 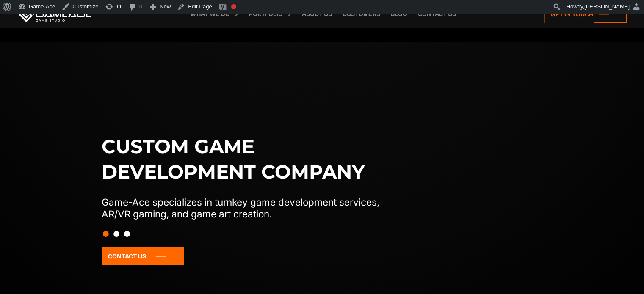 I want to click on div: Focus keyphrase not set, so click(x=233, y=7).